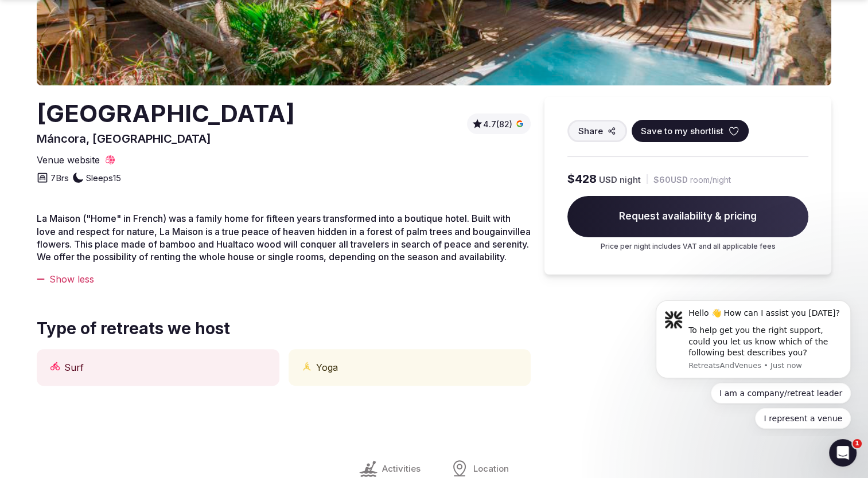 The height and width of the screenshot is (478, 868). Describe the element at coordinates (491, 468) in the screenshot. I see `span: Location` at that location.